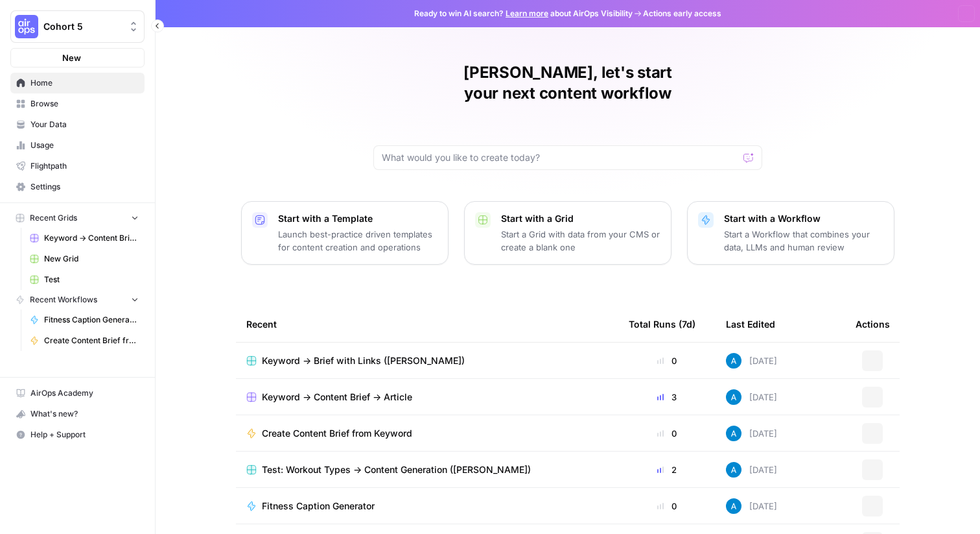 The width and height of the screenshot is (980, 534). I want to click on div: 3, so click(667, 397).